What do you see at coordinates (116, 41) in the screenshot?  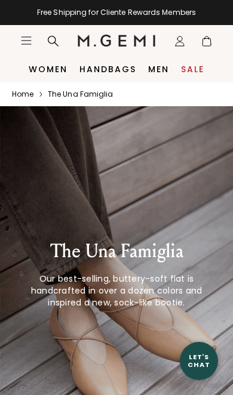 I see `img: M.Gemi` at bounding box center [116, 41].